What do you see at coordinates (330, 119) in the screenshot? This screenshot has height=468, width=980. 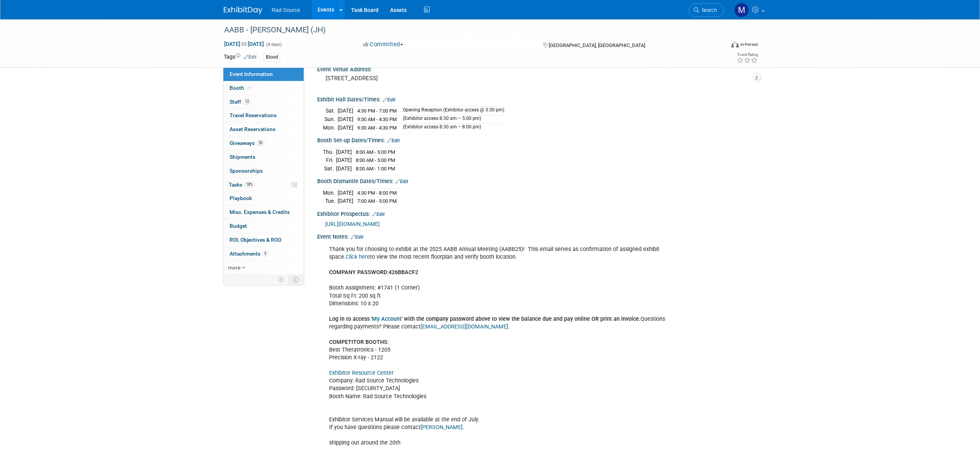 I see `td: Sun.` at bounding box center [330, 119].